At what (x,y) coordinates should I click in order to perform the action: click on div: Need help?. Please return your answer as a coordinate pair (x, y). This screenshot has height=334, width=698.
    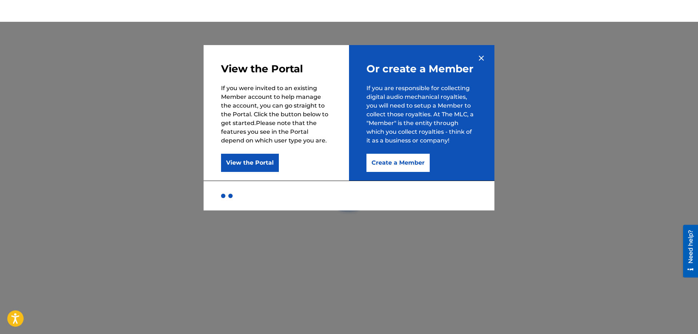
    Looking at the image, I should click on (13, 22).